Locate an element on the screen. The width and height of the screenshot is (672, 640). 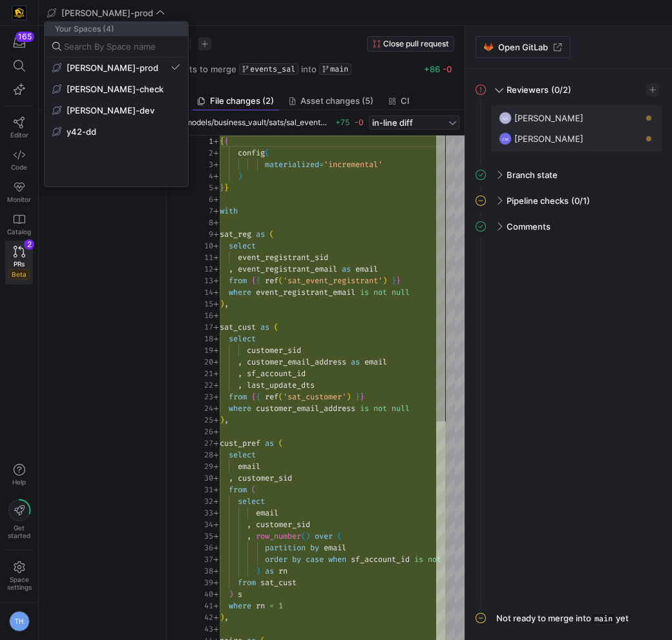
span: Your Spaces (4) is located at coordinates (116, 29).